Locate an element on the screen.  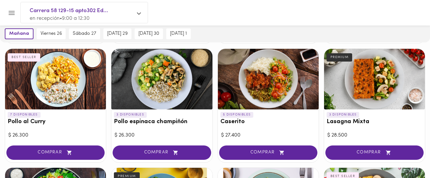
div: Pollo al Curry is located at coordinates (56, 79).